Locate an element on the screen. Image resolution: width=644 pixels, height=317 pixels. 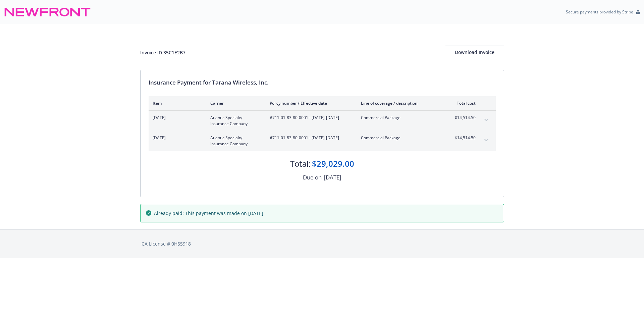
button: Download Invoice is located at coordinates (475, 52).